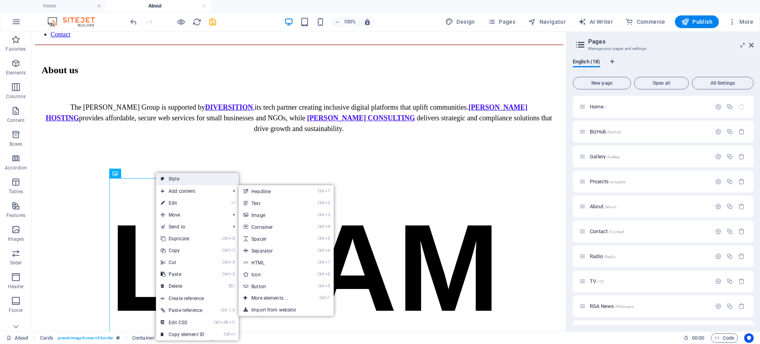 The image size is (760, 344). Describe the element at coordinates (345, 22) in the screenshot. I see `button: 100%` at that location.